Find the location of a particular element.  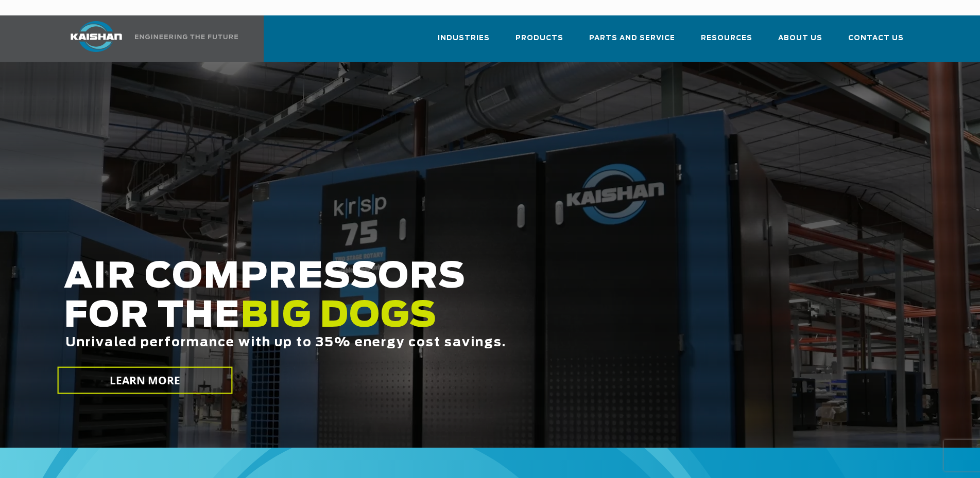

span: Industries is located at coordinates (463, 38).